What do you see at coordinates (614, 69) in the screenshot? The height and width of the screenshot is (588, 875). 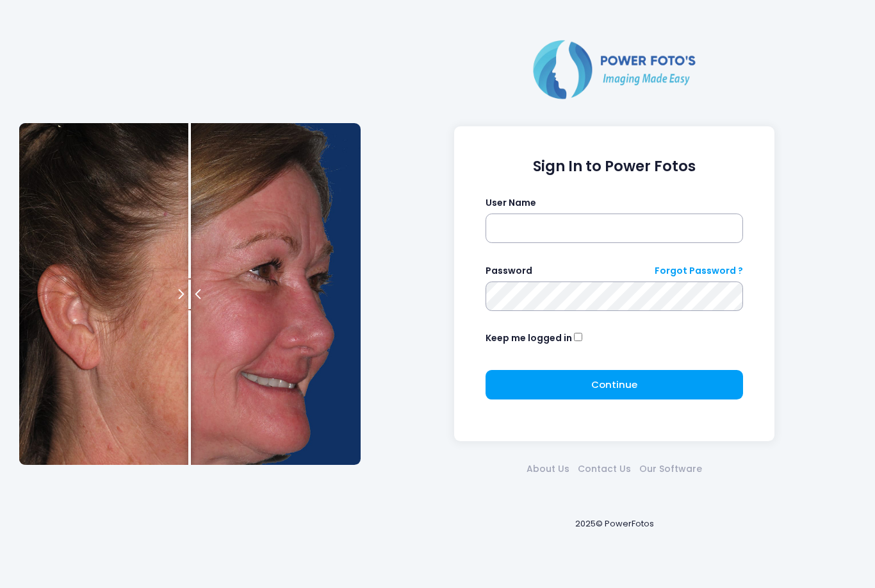 I see `img: Logo` at bounding box center [614, 69].